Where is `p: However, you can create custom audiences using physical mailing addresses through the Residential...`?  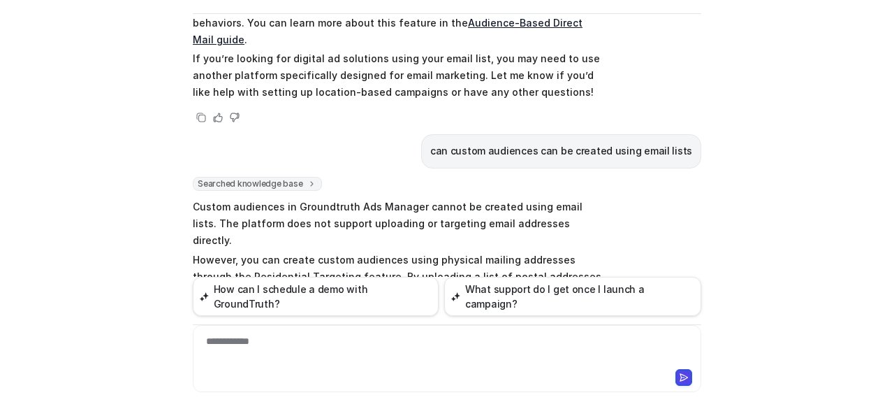
p: However, you can create custom audiences using physical mailing addresses through the Residential... is located at coordinates (397, 310).